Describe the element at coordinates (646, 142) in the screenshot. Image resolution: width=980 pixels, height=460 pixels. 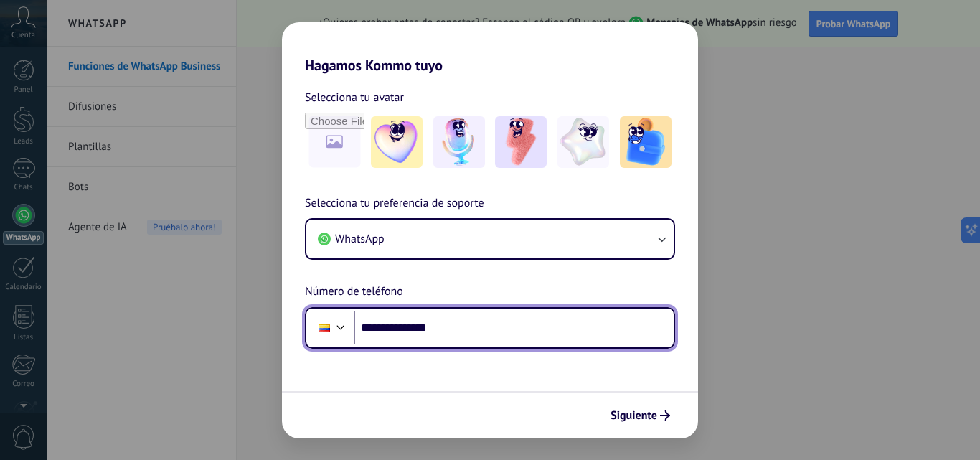
I see `img: -5.jpeg` at that location.